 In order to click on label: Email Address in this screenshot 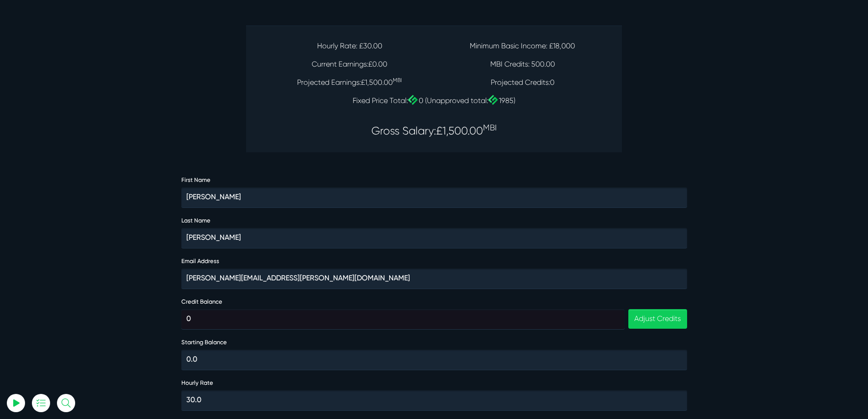, I will do `click(200, 261)`.